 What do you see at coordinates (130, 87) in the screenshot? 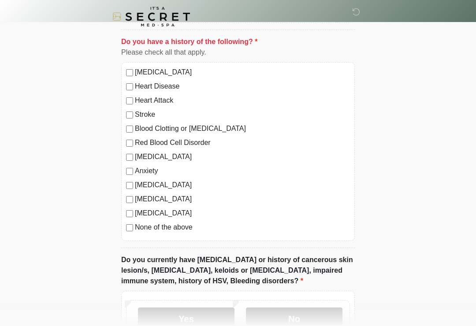
I see `input: Heart Disease` at bounding box center [130, 87].